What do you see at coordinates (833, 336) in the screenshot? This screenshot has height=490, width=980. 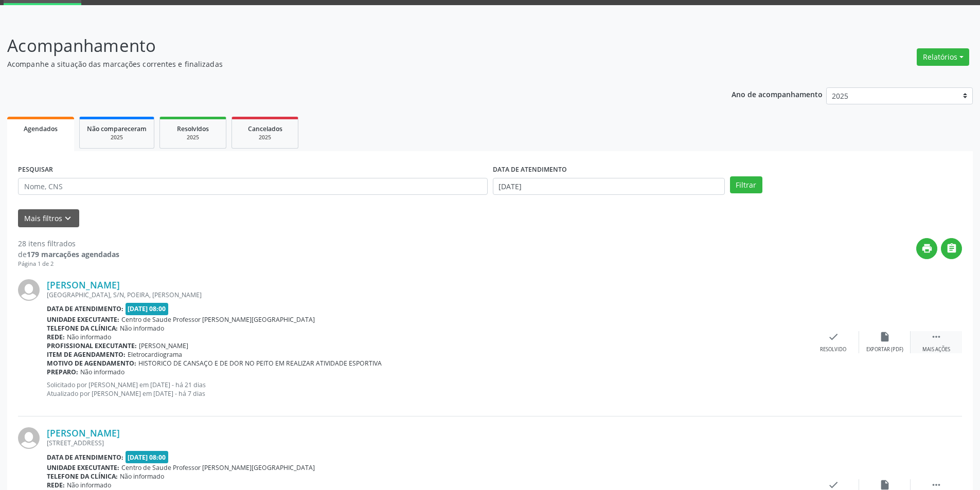 I see `i: check` at bounding box center [833, 336].